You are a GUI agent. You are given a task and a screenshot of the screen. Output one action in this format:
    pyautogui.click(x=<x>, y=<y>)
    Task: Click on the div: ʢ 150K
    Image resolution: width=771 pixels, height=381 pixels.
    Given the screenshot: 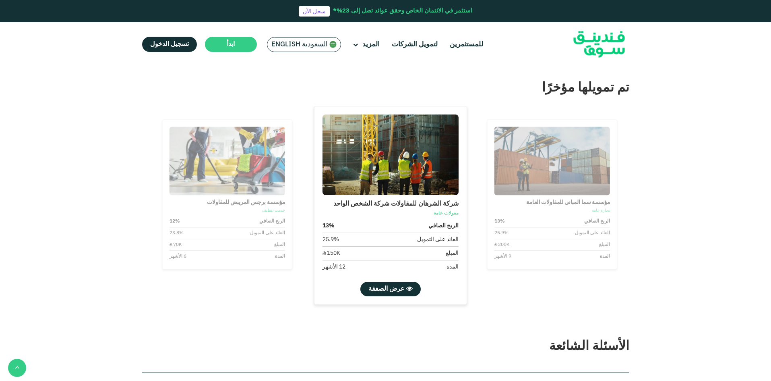 What is the action you would take?
    pyautogui.click(x=331, y=253)
    